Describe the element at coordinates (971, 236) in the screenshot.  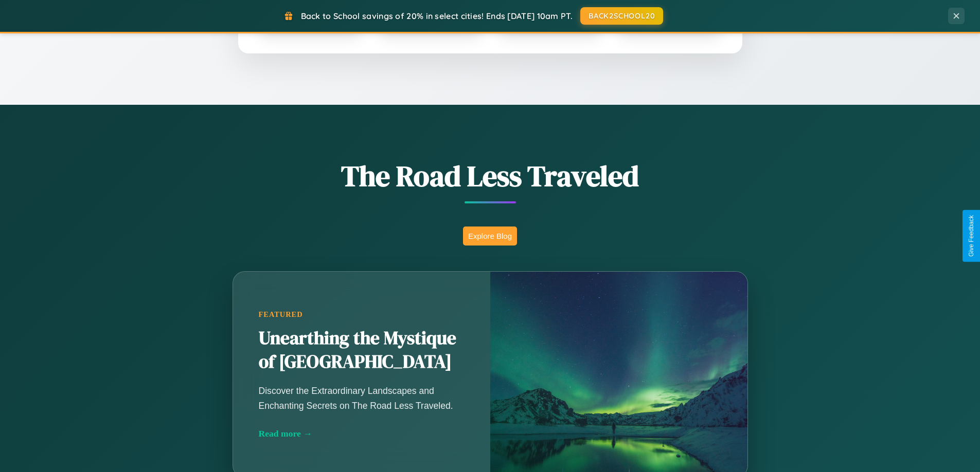
I see `div: Give Feedback` at that location.